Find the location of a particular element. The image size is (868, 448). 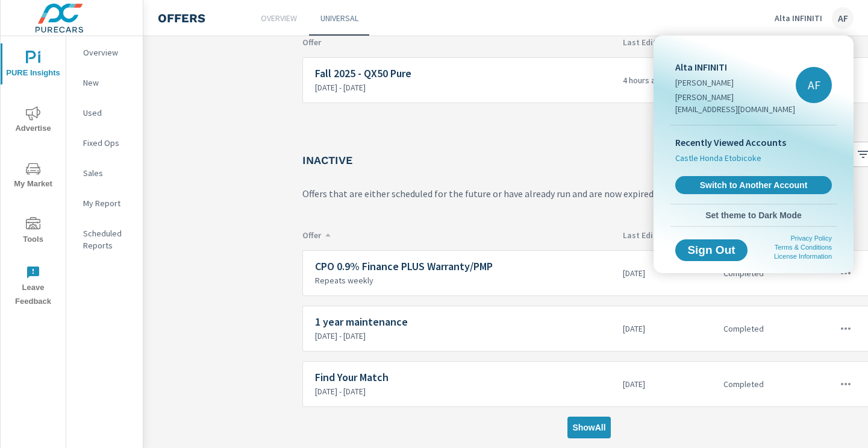

span: Switch to Another Account is located at coordinates (754, 185).